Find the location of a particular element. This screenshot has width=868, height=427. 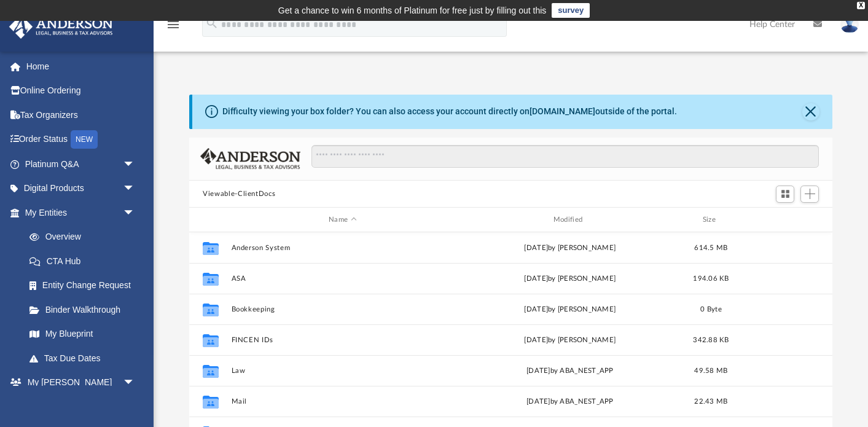

input: Search files and folders is located at coordinates (566, 157).